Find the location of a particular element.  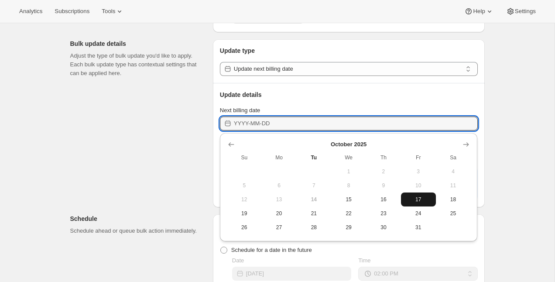

span: Time is located at coordinates (365, 260).